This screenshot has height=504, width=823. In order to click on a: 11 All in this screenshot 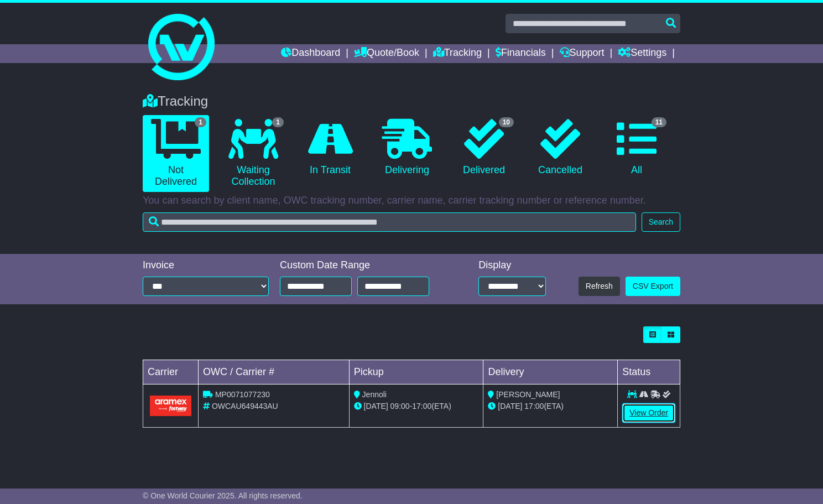, I will do `click(637, 148)`.